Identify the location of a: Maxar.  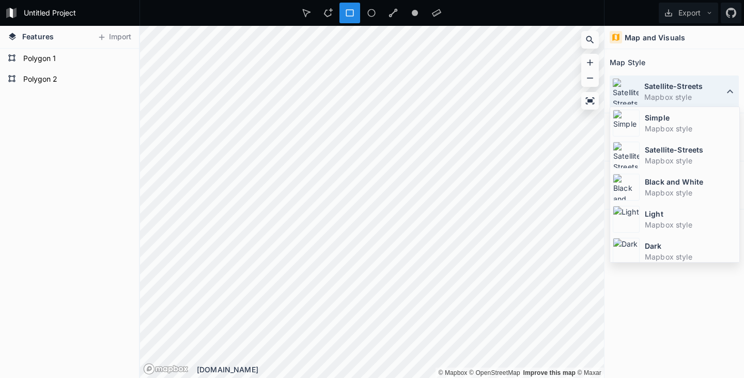
(590, 373).